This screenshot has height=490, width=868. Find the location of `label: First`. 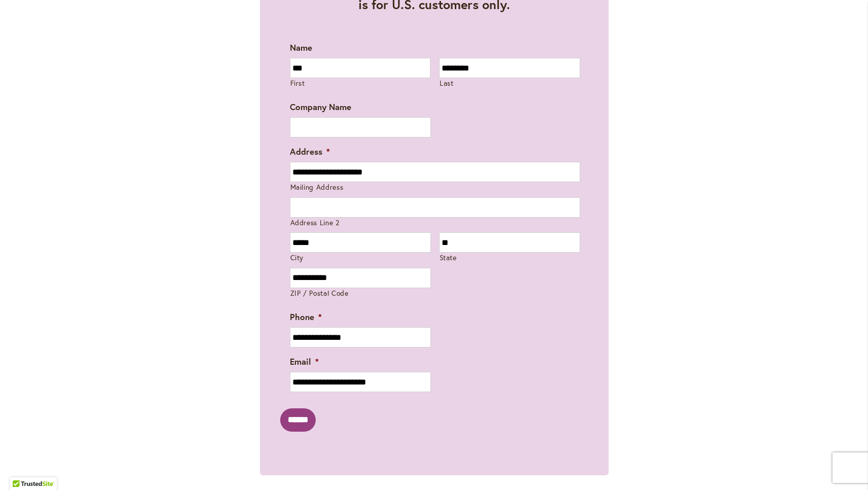

label: First is located at coordinates (361, 83).